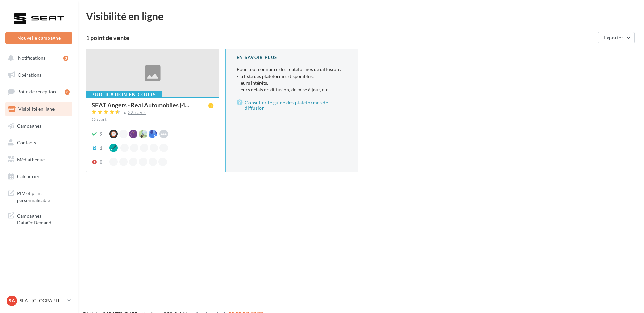 The image size is (644, 313). What do you see at coordinates (101, 162) in the screenshot?
I see `div: 0` at bounding box center [101, 162].